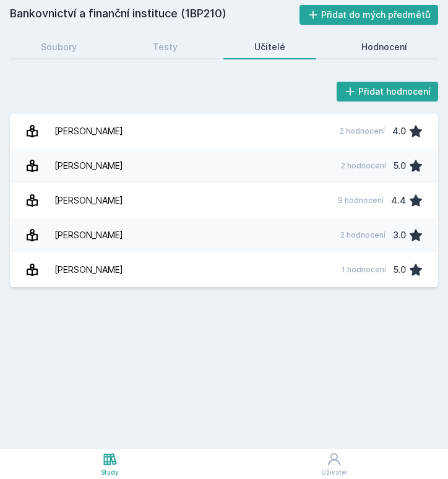 Image resolution: width=448 pixels, height=479 pixels. Describe the element at coordinates (399, 201) in the screenshot. I see `div: 4.4` at that location.